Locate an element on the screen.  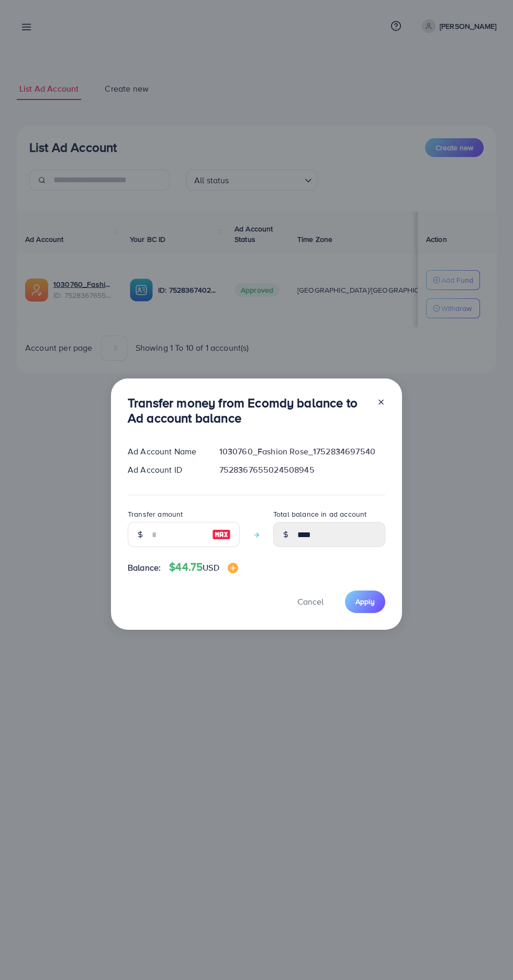
h3: Transfer money from Ecomdy balance to Ad account balance is located at coordinates (248, 410).